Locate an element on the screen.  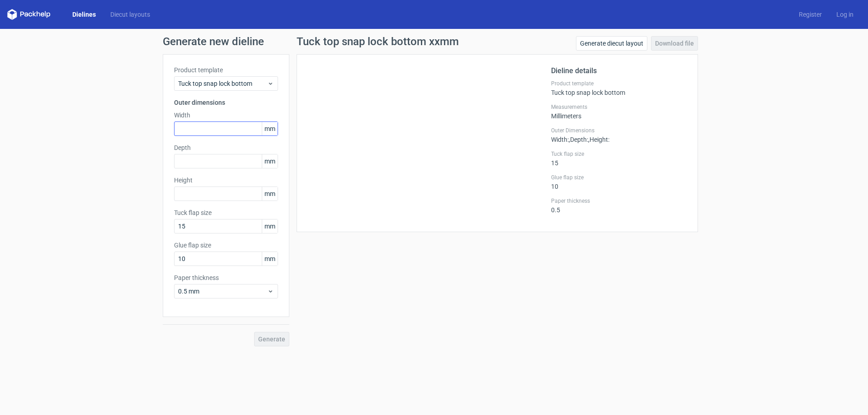
label: Width is located at coordinates (226, 115).